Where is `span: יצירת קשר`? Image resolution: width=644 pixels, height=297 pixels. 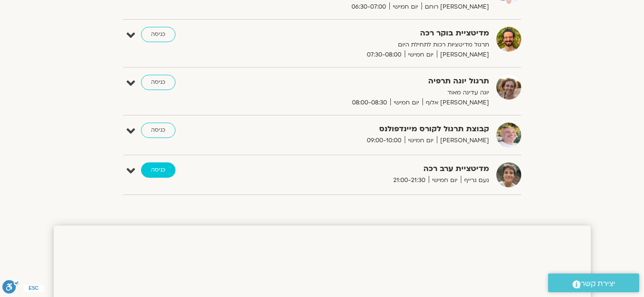
span: יצירת קשר is located at coordinates (597, 283).